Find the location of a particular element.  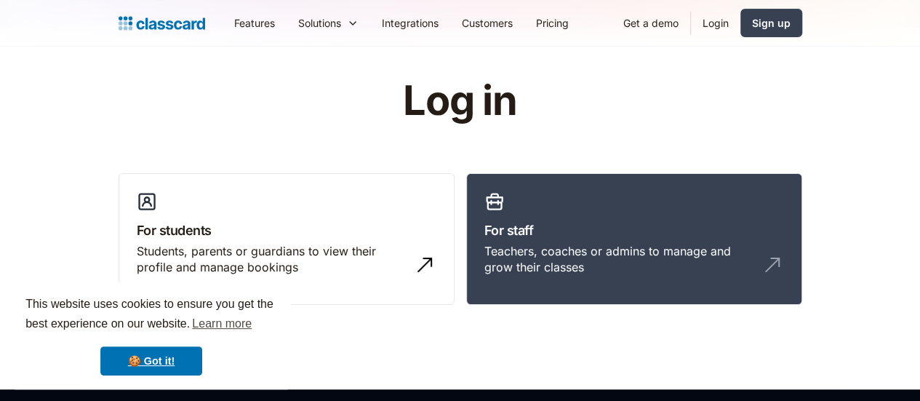

h3: For students is located at coordinates (287, 230).